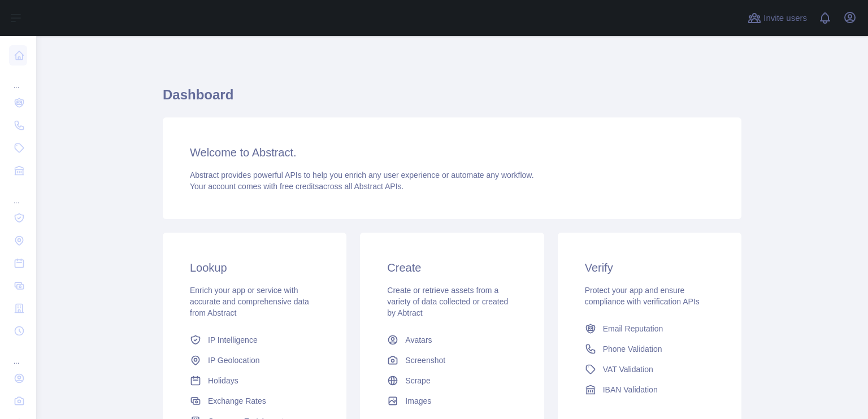  Describe the element at coordinates (649, 370) in the screenshot. I see `a: VAT Validation` at that location.